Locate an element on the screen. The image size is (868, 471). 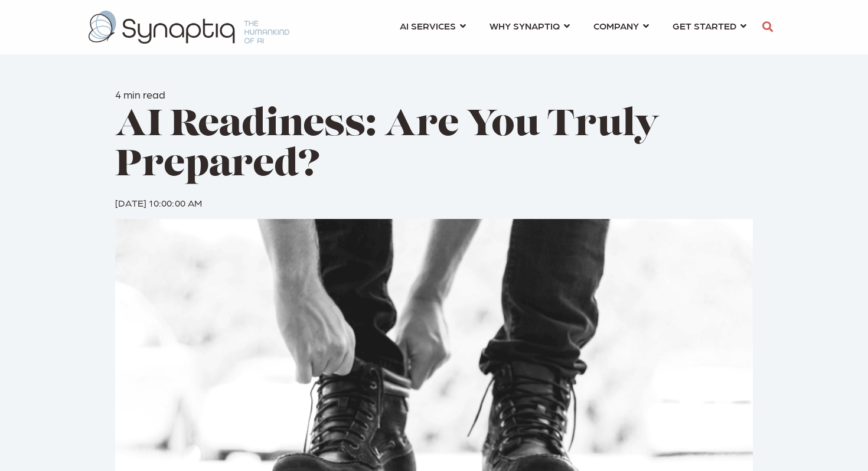
a: COMPANY is located at coordinates (621, 25).